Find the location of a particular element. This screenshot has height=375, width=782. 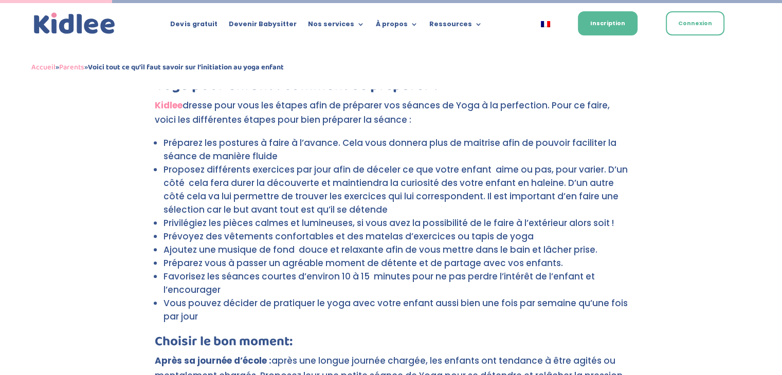

a: Kidlee Logo is located at coordinates (75, 24).